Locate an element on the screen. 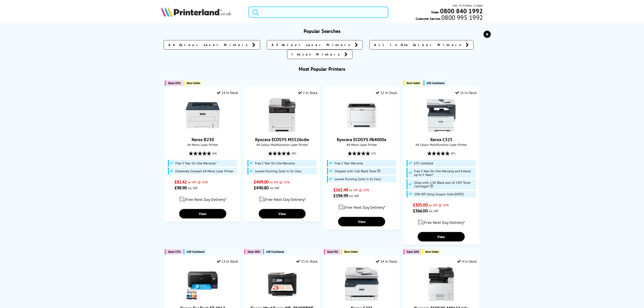 The width and height of the screenshot is (644, 308). a: Epson WorkForce WF-7840DTWF is located at coordinates (283, 299).